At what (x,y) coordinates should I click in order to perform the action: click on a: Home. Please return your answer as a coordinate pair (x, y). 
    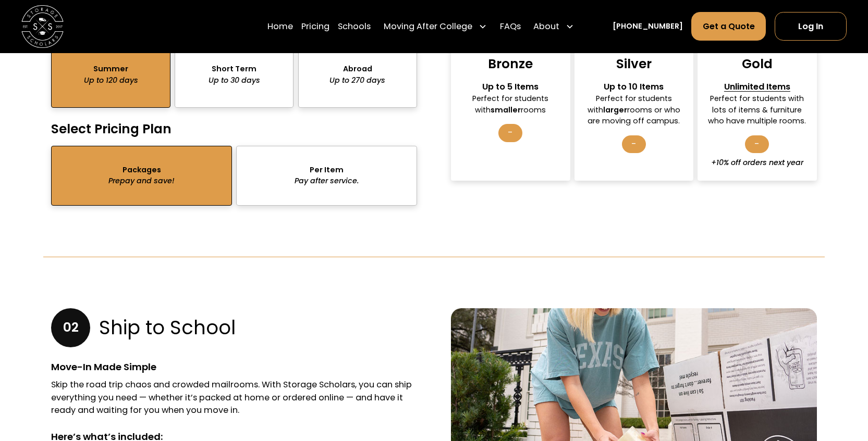
    Looking at the image, I should click on (280, 26).